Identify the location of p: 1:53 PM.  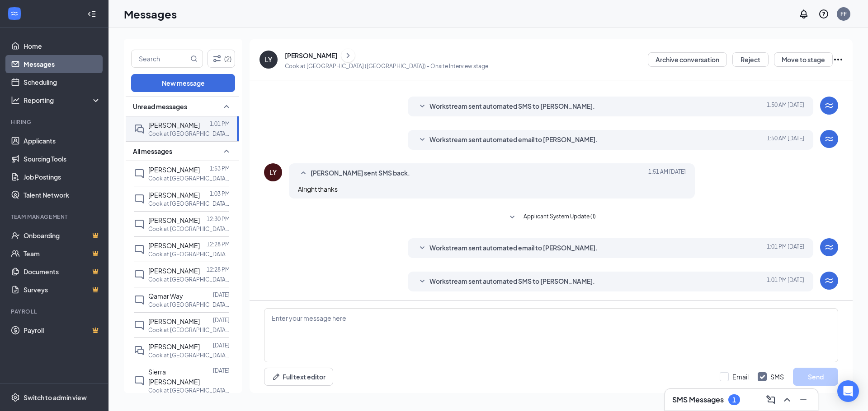
(220, 168).